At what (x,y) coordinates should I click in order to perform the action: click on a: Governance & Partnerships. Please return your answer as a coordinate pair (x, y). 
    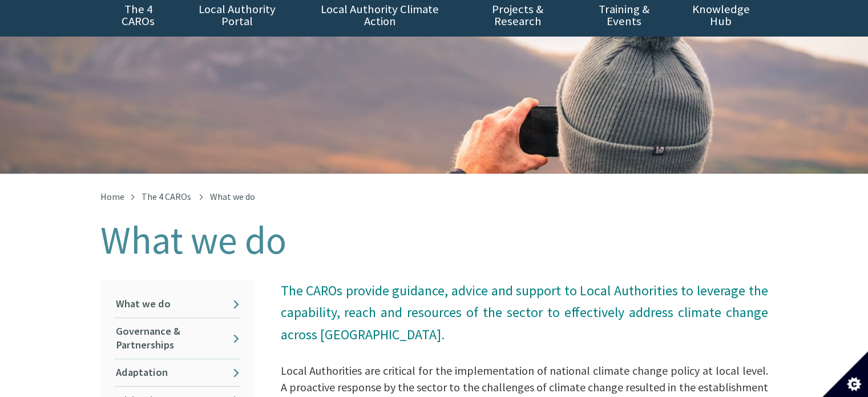
    Looking at the image, I should click on (177, 338).